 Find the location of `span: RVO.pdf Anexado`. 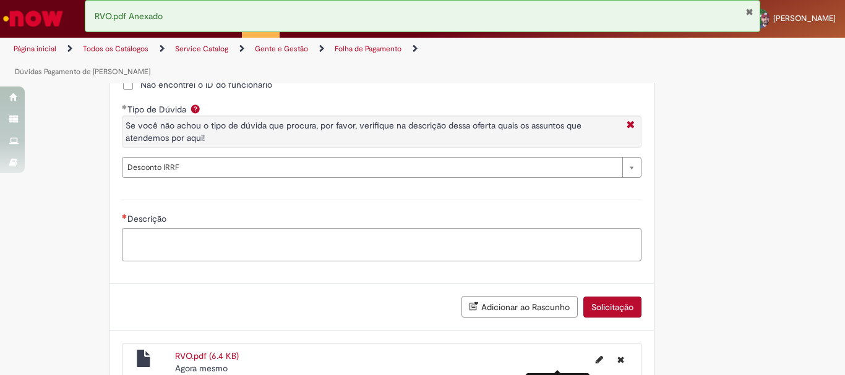

span: RVO.pdf Anexado is located at coordinates (129, 16).